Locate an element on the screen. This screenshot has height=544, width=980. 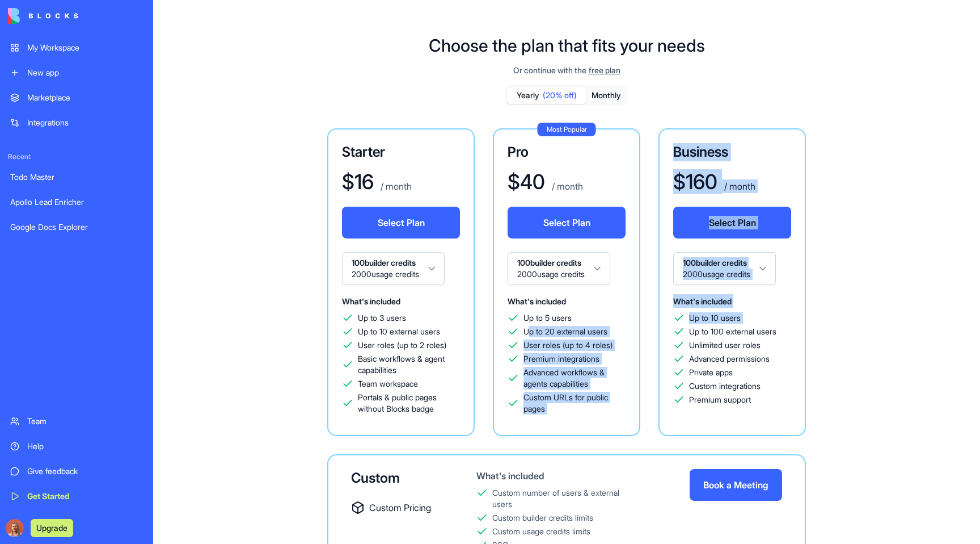
h1: $ 40 is located at coordinates (527, 182).